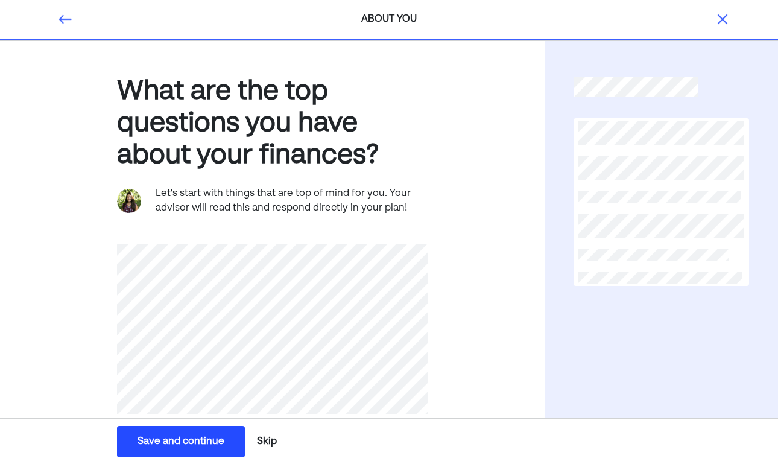  What do you see at coordinates (273, 124) in the screenshot?
I see `div: What are the top questions you have about your finances?` at bounding box center [273, 124].